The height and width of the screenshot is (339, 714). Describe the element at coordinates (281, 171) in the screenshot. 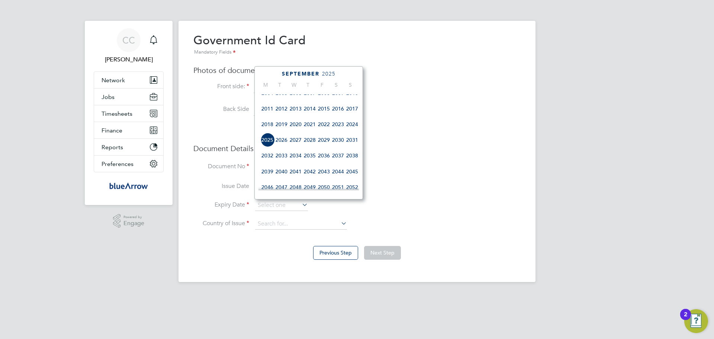

I see `span: 2040` at that location.